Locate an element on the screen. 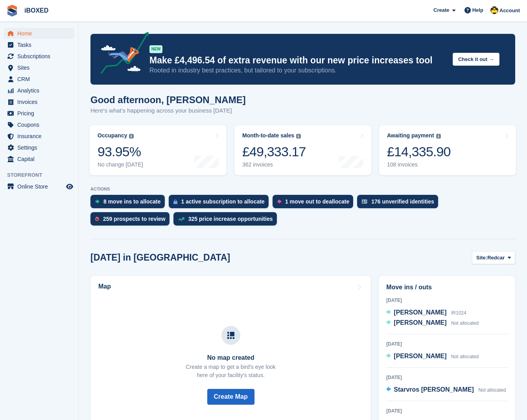 The image size is (527, 420). button: Site: Redcar is located at coordinates (494, 257).